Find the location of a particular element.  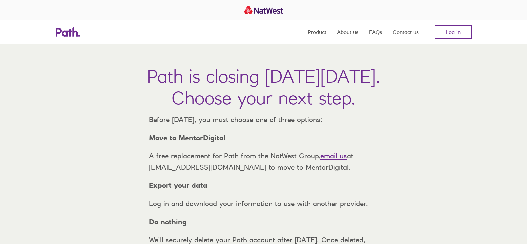

a: Product is located at coordinates (317, 32).